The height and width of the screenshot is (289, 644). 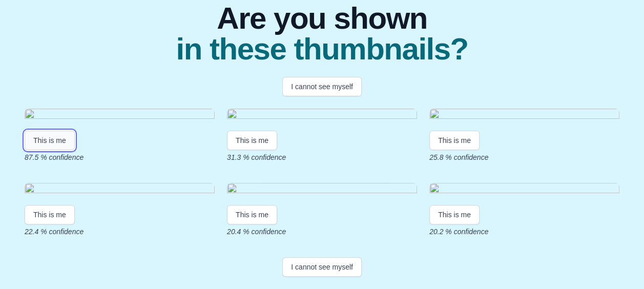 I want to click on img: 8fbe796a11f2a1d29e9b0b31c21bc1a562c8eae1.gif, so click(x=322, y=115).